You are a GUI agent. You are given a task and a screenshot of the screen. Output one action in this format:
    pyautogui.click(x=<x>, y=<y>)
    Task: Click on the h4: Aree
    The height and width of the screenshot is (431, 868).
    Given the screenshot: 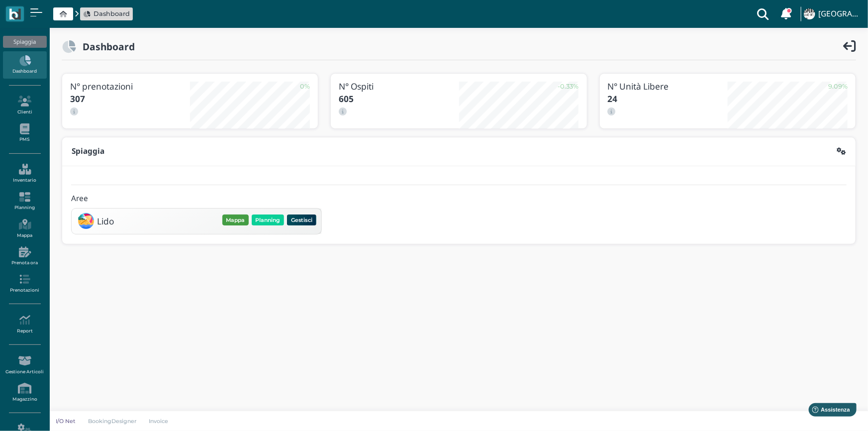 What is the action you would take?
    pyautogui.click(x=80, y=198)
    